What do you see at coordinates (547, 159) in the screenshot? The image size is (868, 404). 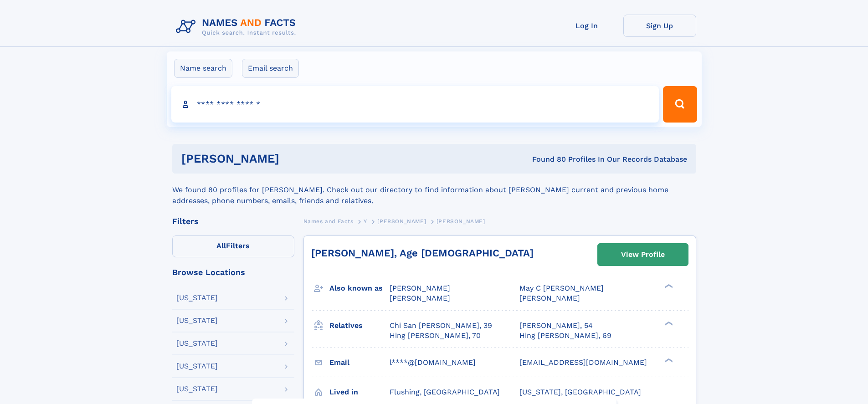 I see `div: Found 80 Profiles In Our Records Database` at bounding box center [547, 159].